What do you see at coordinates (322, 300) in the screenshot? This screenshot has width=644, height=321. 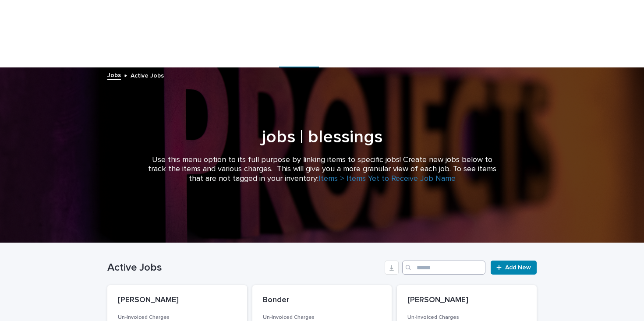 I see `p: Bonder` at bounding box center [322, 300].